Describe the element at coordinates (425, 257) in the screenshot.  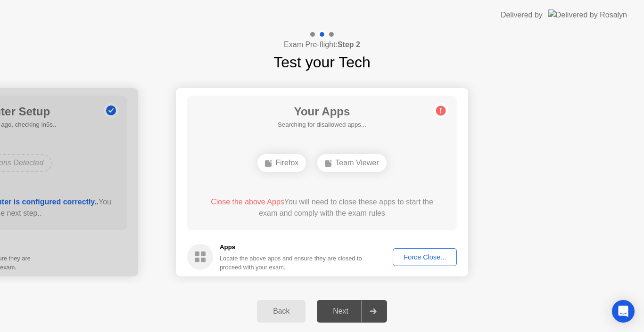
I see `div: Force Close...` at that location.